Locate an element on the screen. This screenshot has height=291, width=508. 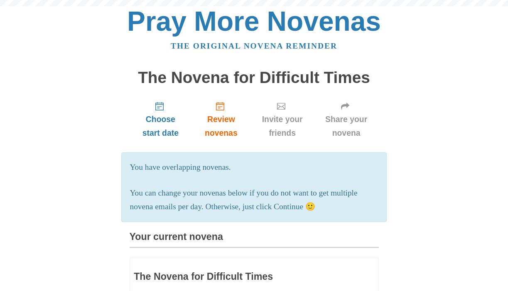
h1: The Novena for Difficult Times is located at coordinates (254, 78).